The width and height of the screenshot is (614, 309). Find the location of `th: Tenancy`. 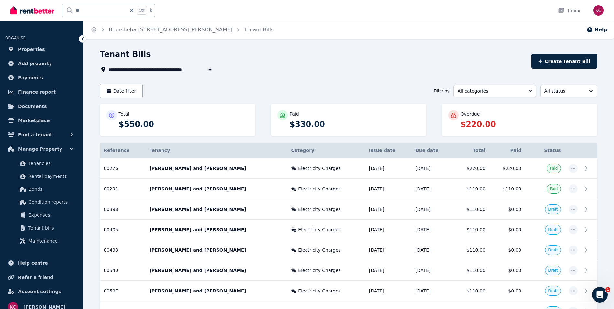

th: Tenancy is located at coordinates (216, 150).